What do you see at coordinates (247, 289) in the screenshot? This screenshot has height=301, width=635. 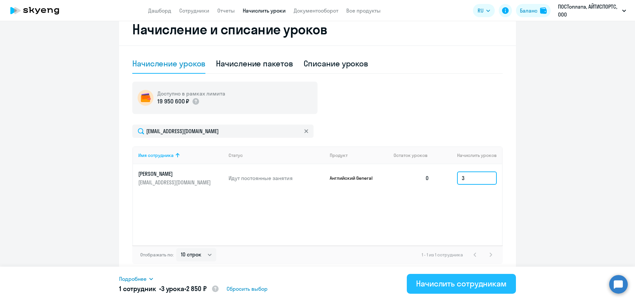 I see `span: Сбросить выбор` at bounding box center [247, 289].